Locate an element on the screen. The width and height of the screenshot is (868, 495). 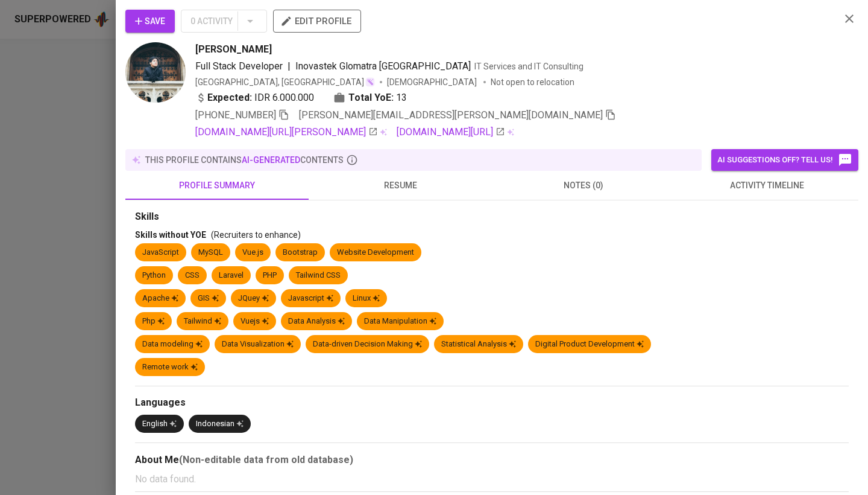
div: Skills is located at coordinates (492, 216).